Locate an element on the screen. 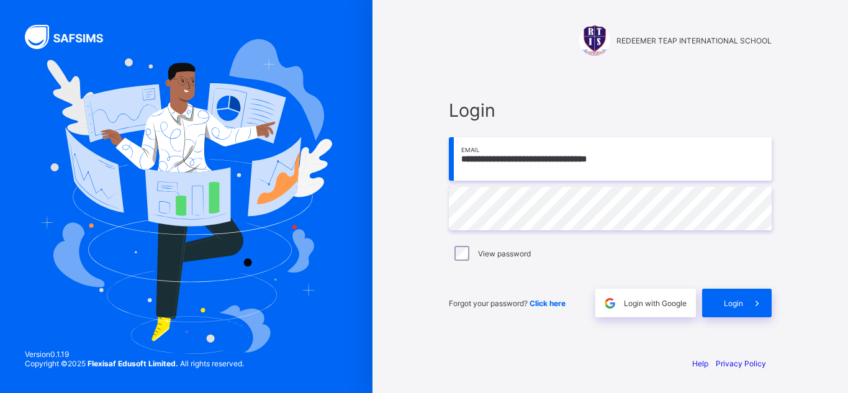  span: Click here is located at coordinates (547, 303).